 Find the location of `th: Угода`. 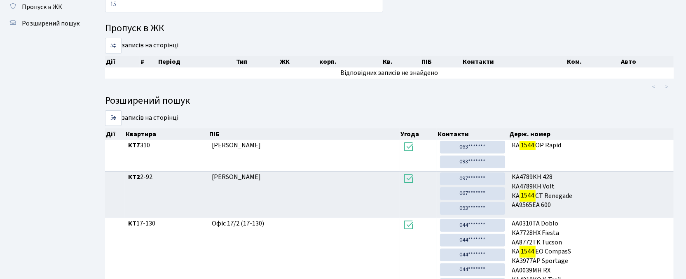

th: Угода is located at coordinates (418, 134).